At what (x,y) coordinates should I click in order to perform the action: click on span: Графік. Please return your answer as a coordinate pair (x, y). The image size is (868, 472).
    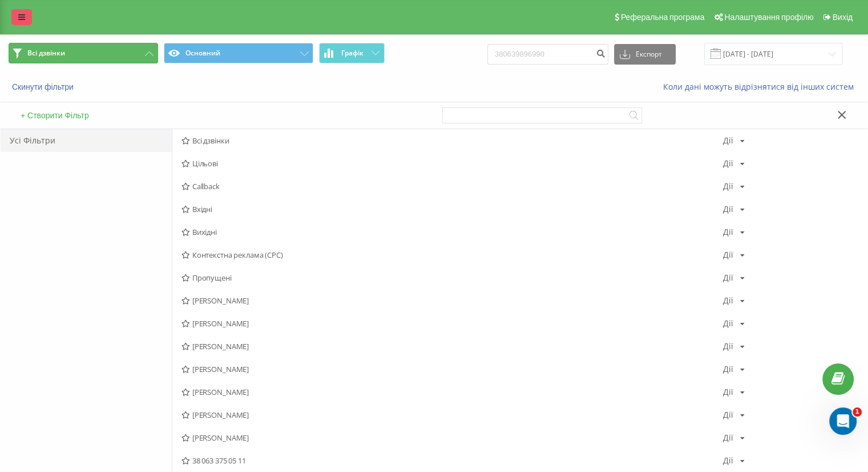
    Looking at the image, I should click on (352, 53).